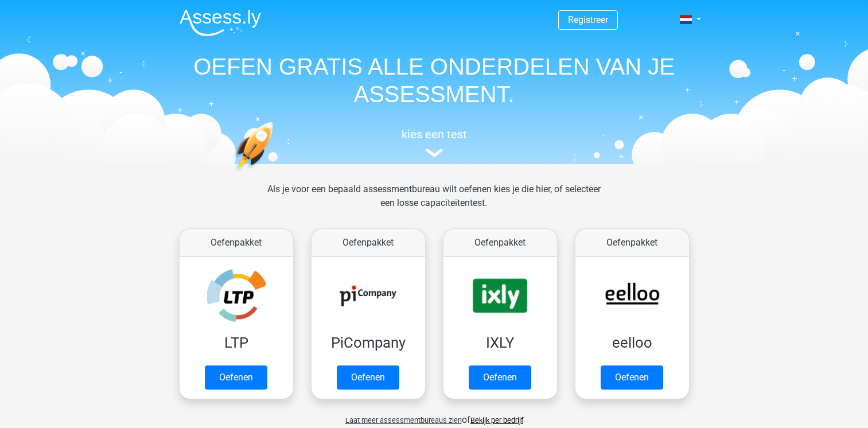  What do you see at coordinates (403, 421) in the screenshot?
I see `span: Laat meer assessmentbureaus zien` at bounding box center [403, 421].